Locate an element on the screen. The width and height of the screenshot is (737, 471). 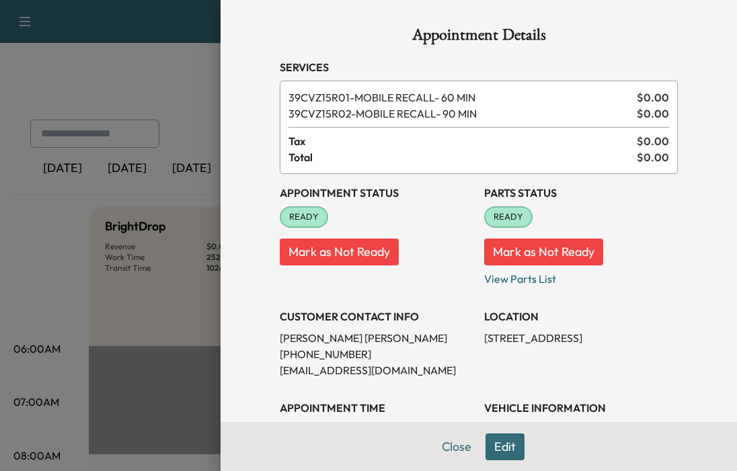
h3: Parts Status is located at coordinates (581, 193).